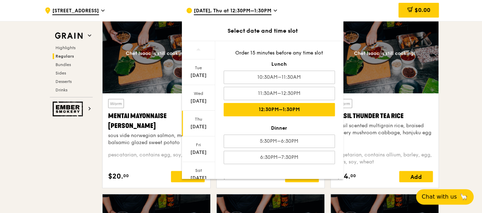 This screenshot has width=482, height=213. Describe the element at coordinates (279, 157) in the screenshot. I see `div: 6:30PM–7:30PM` at that location.